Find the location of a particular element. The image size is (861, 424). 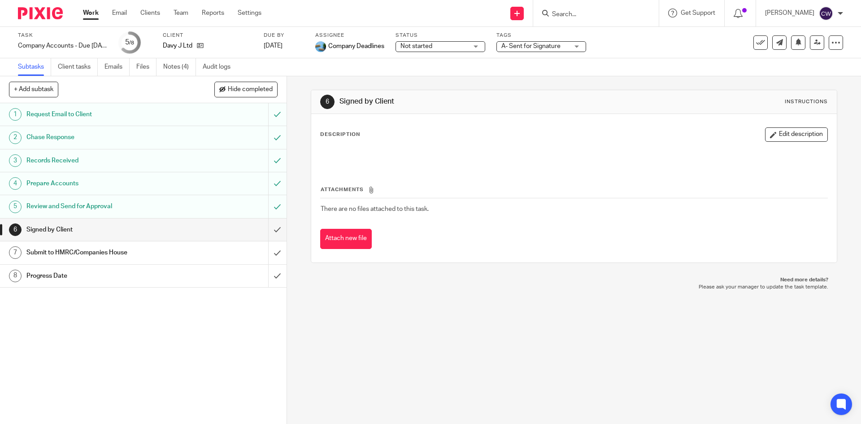

a: Team is located at coordinates (181, 13).